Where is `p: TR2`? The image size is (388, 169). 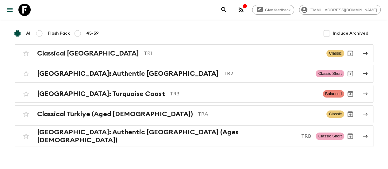
p: TR2 is located at coordinates (267, 74).